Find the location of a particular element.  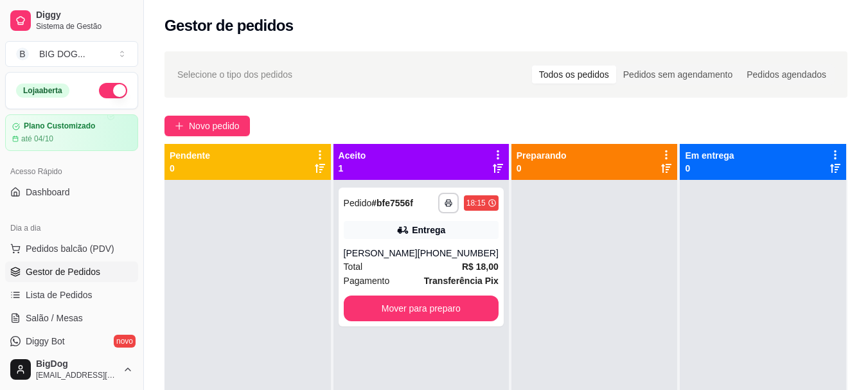

div: Dia a dia is located at coordinates (71, 228).